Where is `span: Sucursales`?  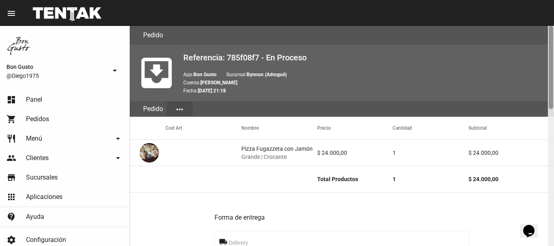
span: Sucursales is located at coordinates (42, 177).